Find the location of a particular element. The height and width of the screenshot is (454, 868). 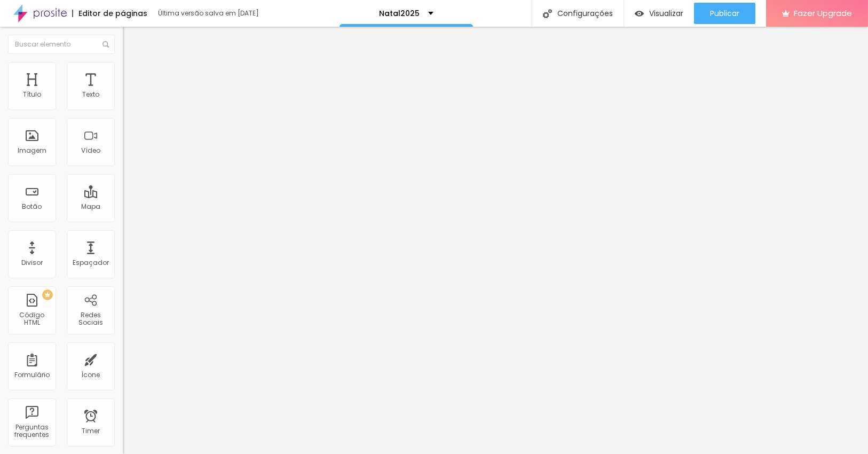

span: Fazer Upgrade is located at coordinates (823, 13).